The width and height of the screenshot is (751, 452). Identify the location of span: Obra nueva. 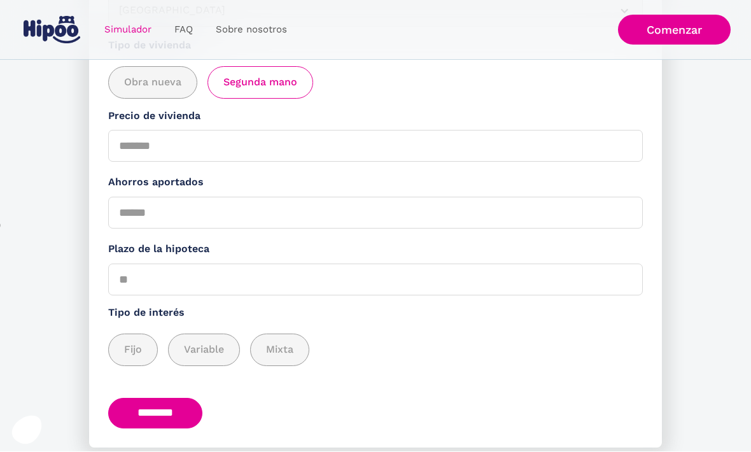
(153, 83).